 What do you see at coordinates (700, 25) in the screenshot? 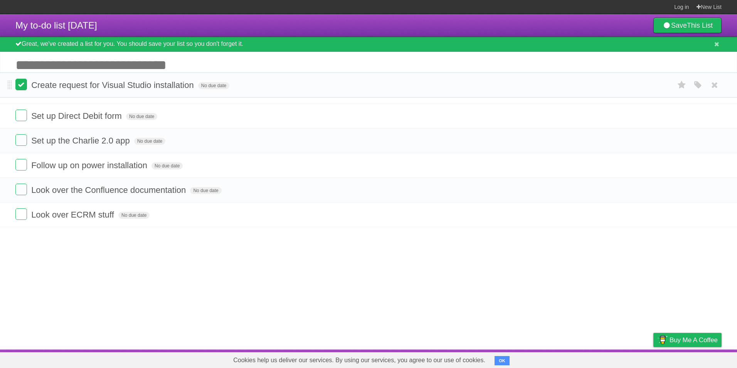
I see `b: This List` at bounding box center [700, 25].